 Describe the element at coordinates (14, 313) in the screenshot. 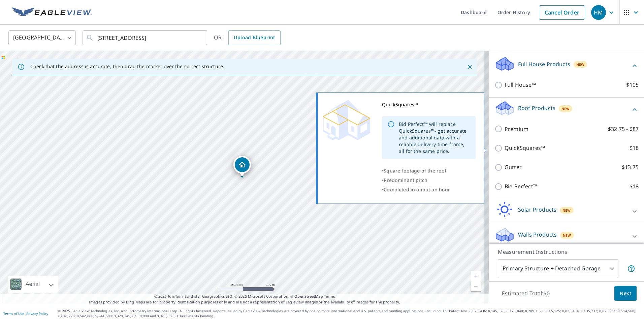

I see `a: Terms of Use` at that location.